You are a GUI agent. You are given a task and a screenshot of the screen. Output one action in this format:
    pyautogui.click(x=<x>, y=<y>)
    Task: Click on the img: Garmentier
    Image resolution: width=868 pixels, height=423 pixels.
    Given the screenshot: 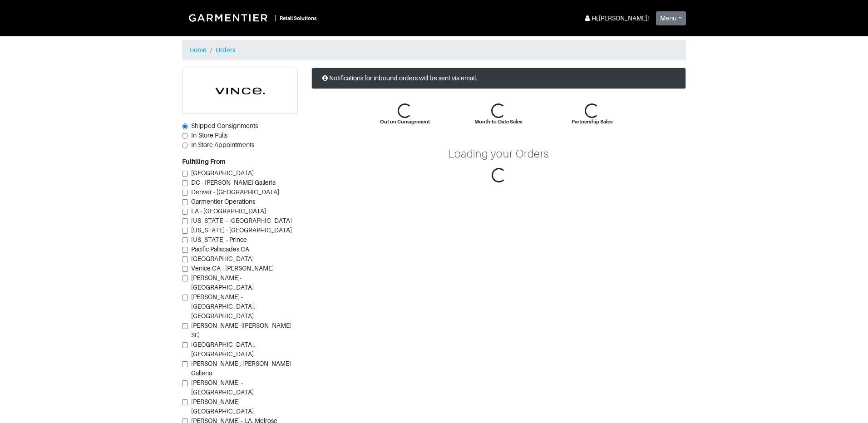 What is the action you would take?
    pyautogui.click(x=229, y=18)
    